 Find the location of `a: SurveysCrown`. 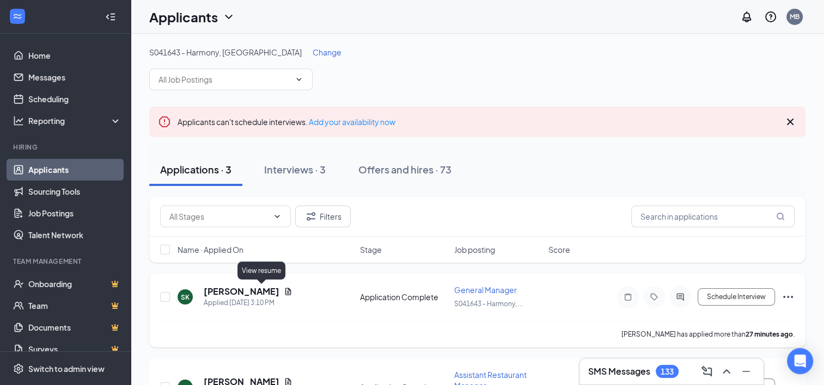

a: SurveysCrown is located at coordinates (75, 350).